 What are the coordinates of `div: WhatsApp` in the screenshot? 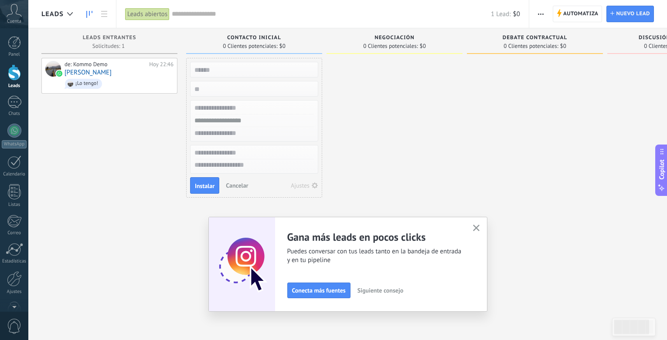 It's located at (14, 144).